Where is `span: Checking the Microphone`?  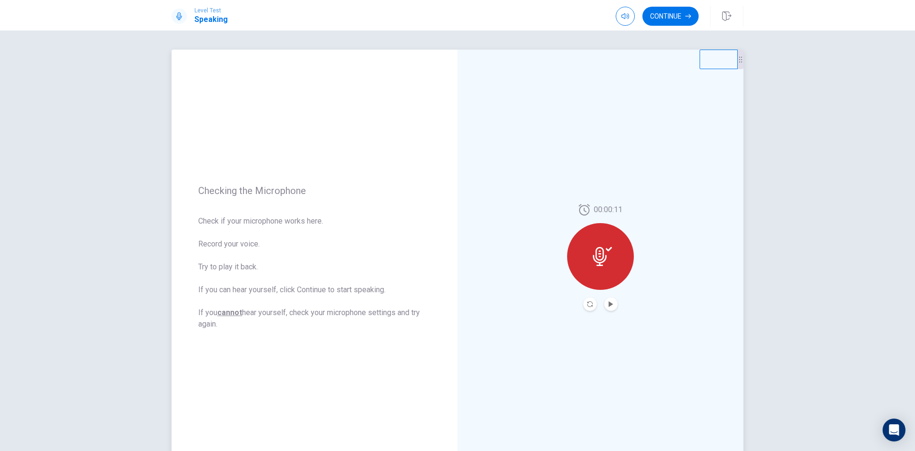
span: Checking the Microphone is located at coordinates (315, 191).